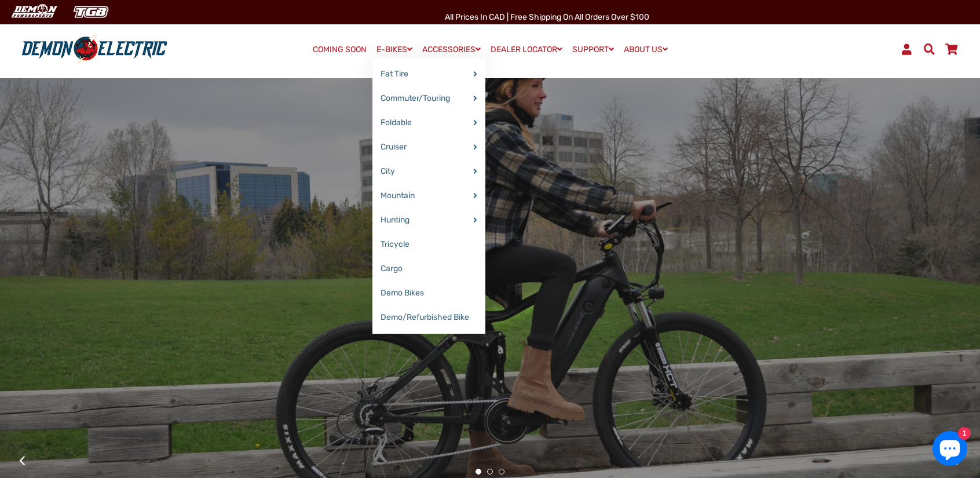 The height and width of the screenshot is (478, 980). I want to click on button: 2 of 3, so click(490, 472).